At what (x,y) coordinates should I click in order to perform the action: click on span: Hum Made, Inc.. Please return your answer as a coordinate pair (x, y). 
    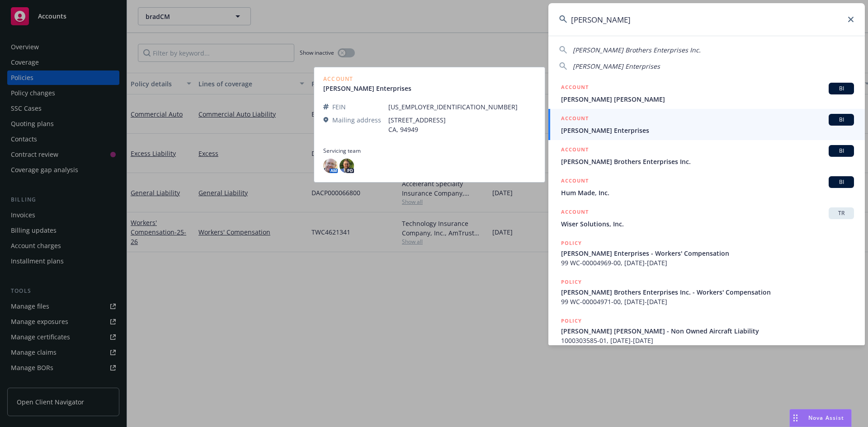
    Looking at the image, I should click on (708, 193).